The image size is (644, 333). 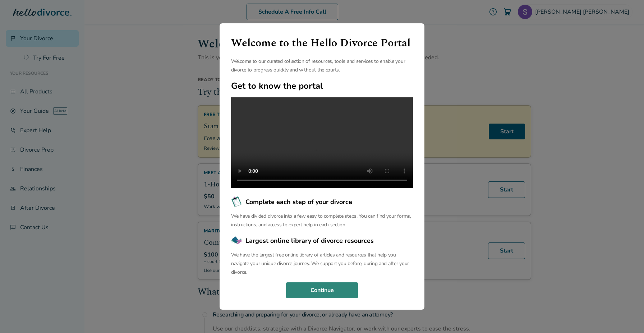 I want to click on img: Complete each step of your divorce, so click(x=237, y=202).